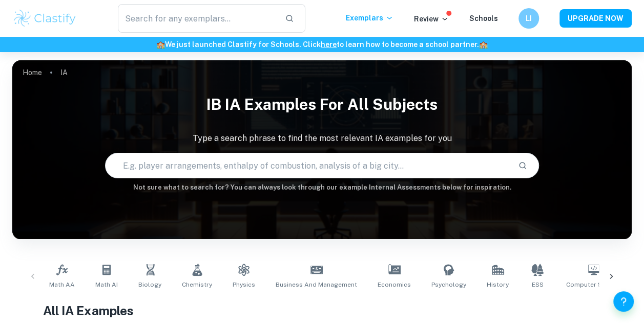  I want to click on a: here, so click(328, 44).